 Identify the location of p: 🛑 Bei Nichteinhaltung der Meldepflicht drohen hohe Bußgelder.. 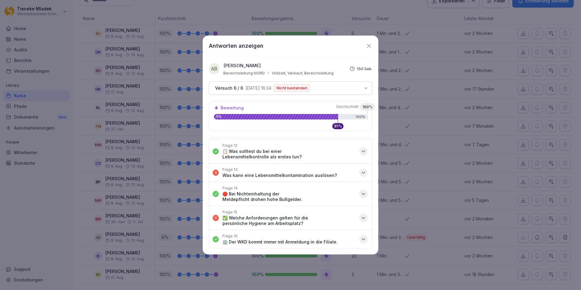
(289, 197).